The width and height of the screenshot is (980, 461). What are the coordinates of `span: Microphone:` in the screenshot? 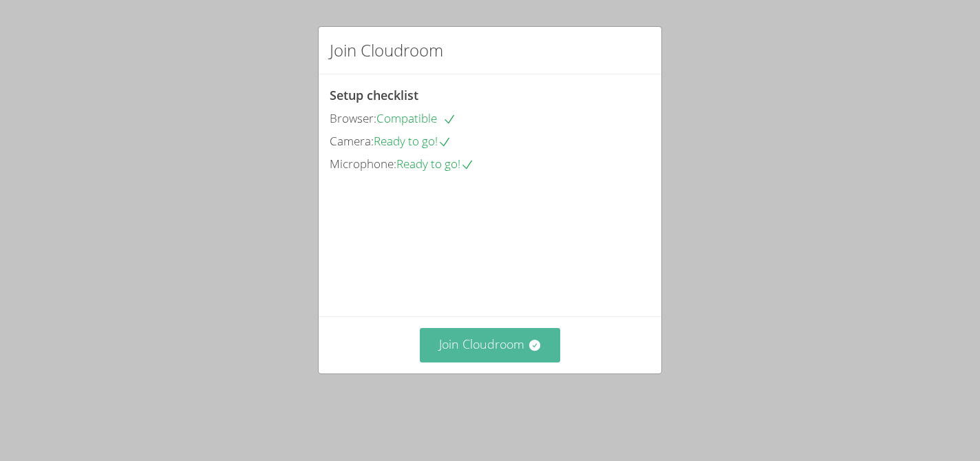 It's located at (363, 163).